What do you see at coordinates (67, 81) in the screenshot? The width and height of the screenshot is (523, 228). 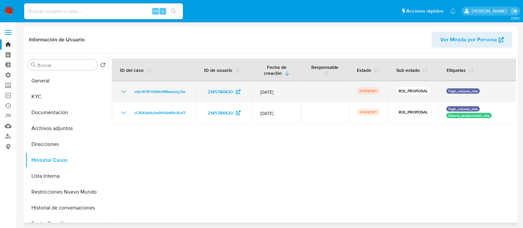 I see `button: General` at bounding box center [67, 81].